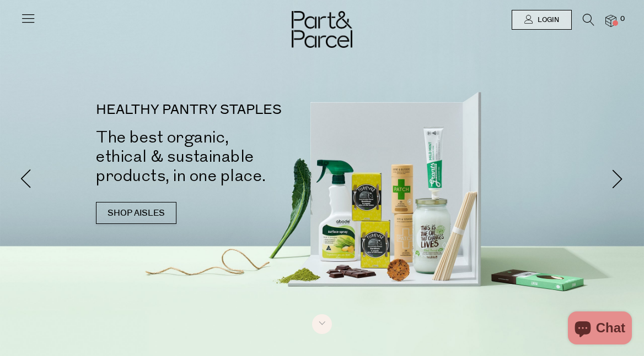 The width and height of the screenshot is (644, 356). What do you see at coordinates (322, 30) in the screenshot?
I see `img: Part&Parcel` at bounding box center [322, 30].